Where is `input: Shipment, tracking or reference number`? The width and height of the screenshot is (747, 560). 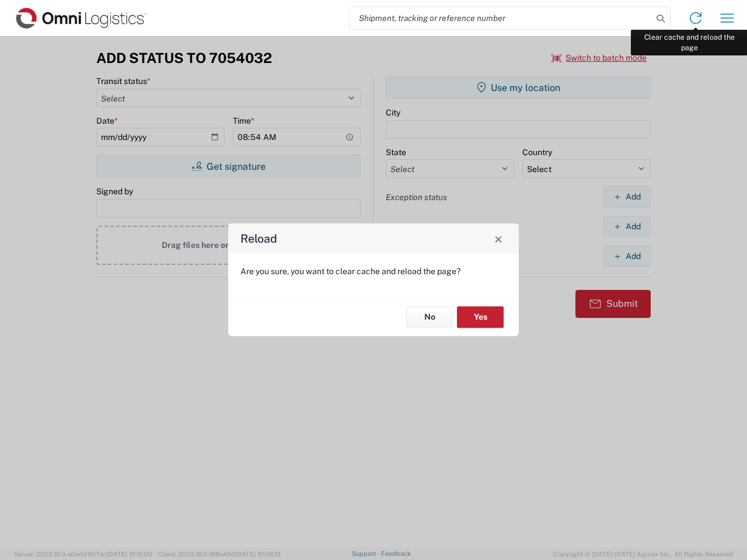
input: Shipment, tracking or reference number is located at coordinates (501, 18).